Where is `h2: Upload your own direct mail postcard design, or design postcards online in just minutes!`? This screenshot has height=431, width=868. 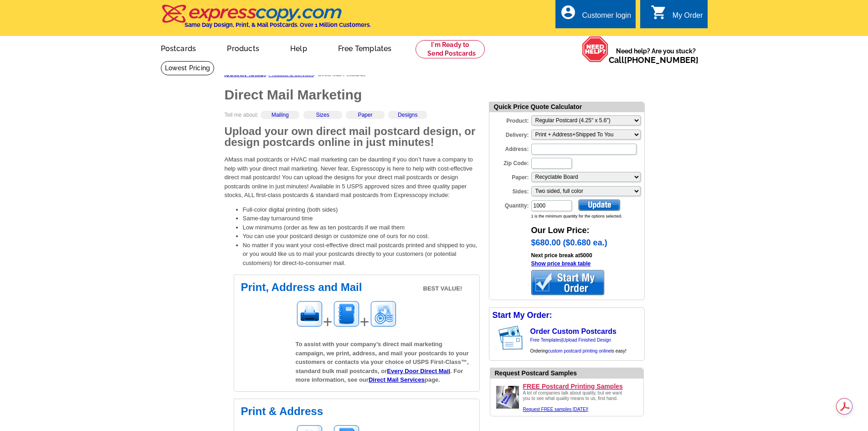 h2: Upload your own direct mail postcard design, or design postcards online in just minutes! is located at coordinates (352, 137).